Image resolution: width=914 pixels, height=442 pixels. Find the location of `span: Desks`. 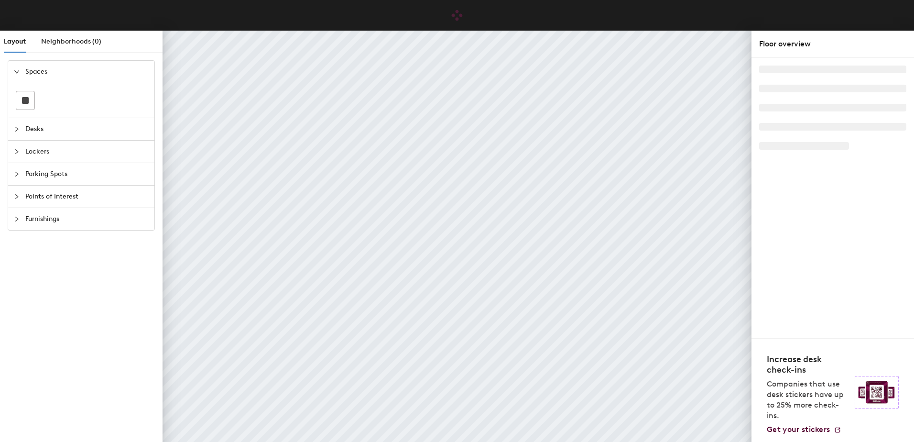

span: Desks is located at coordinates (87, 129).